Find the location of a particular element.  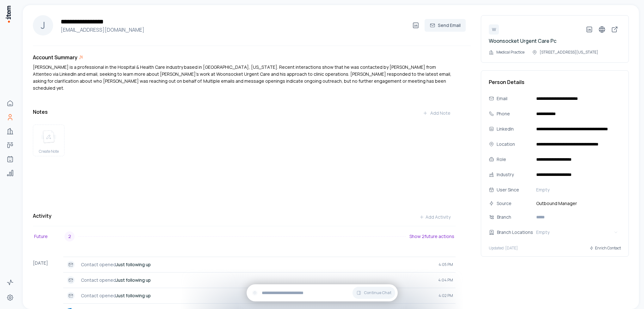

p: Show 2 future actions is located at coordinates (432, 236).